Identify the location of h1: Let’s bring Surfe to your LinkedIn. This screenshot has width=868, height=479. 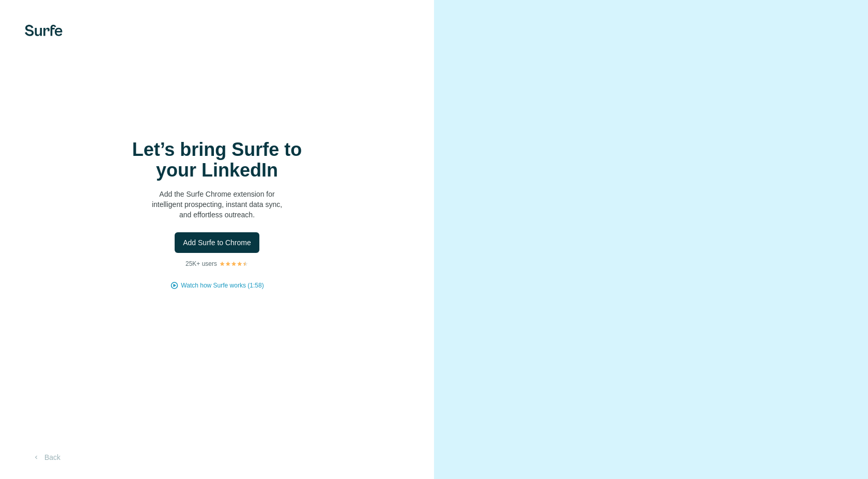
(217, 160).